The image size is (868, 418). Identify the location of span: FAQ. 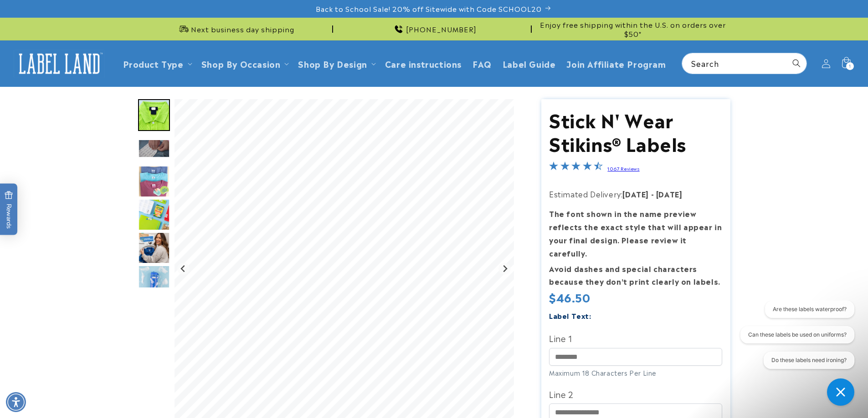
(482, 63).